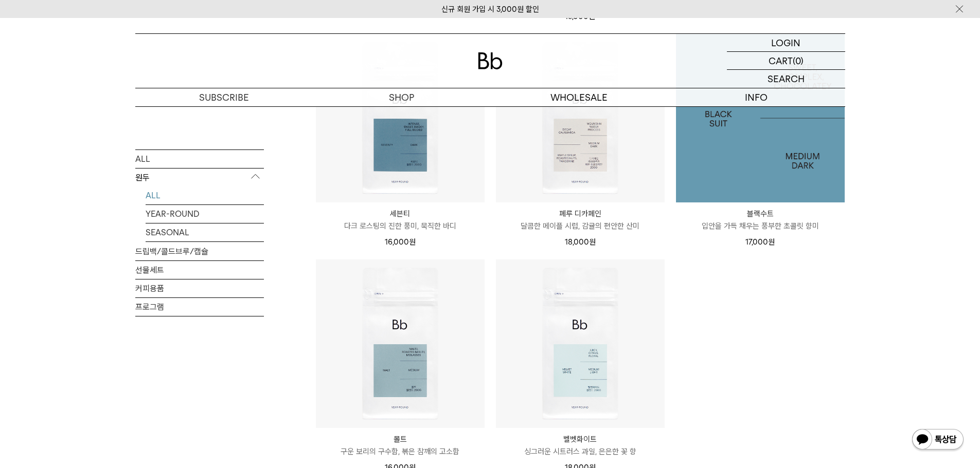 This screenshot has width=980, height=468. Describe the element at coordinates (580, 344) in the screenshot. I see `a: 벨벳화이트` at that location.